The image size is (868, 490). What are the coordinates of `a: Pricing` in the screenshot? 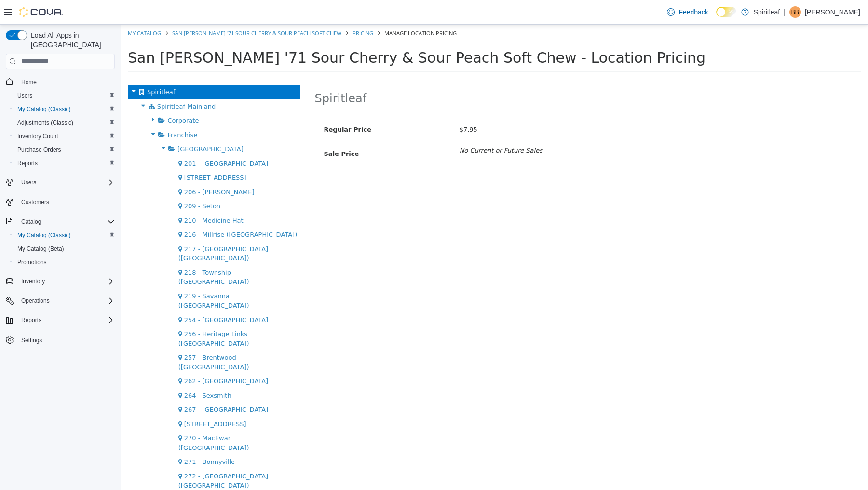 It's located at (242, 8).